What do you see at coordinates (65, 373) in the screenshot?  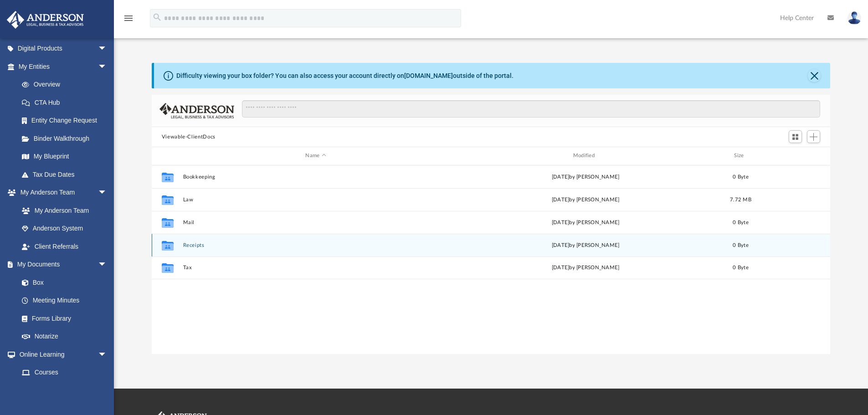 I see `a: Courses` at bounding box center [65, 373].